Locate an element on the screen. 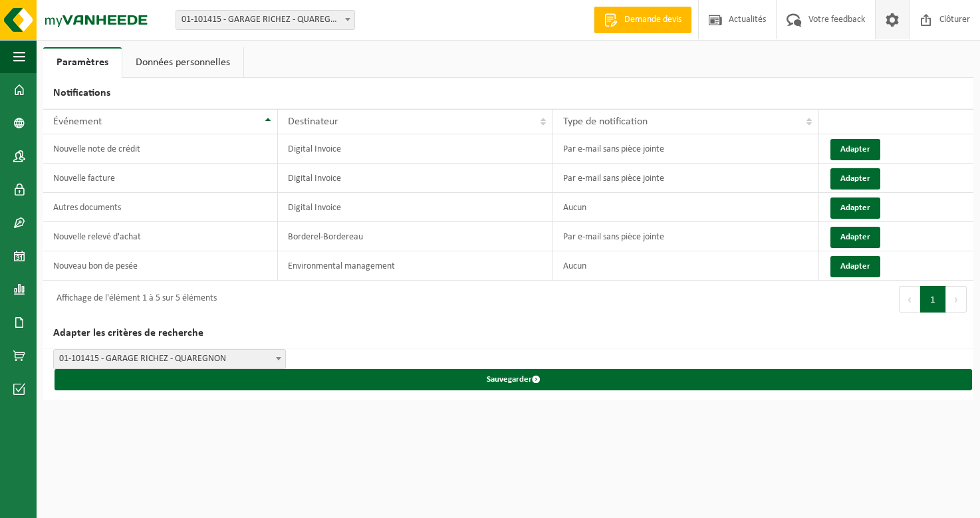 Image resolution: width=980 pixels, height=518 pixels. button: 1 is located at coordinates (933, 299).